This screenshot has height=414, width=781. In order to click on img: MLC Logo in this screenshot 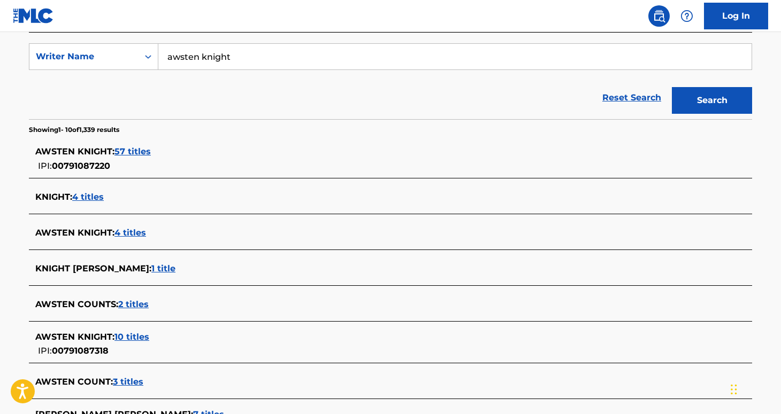, I will do `click(33, 16)`.